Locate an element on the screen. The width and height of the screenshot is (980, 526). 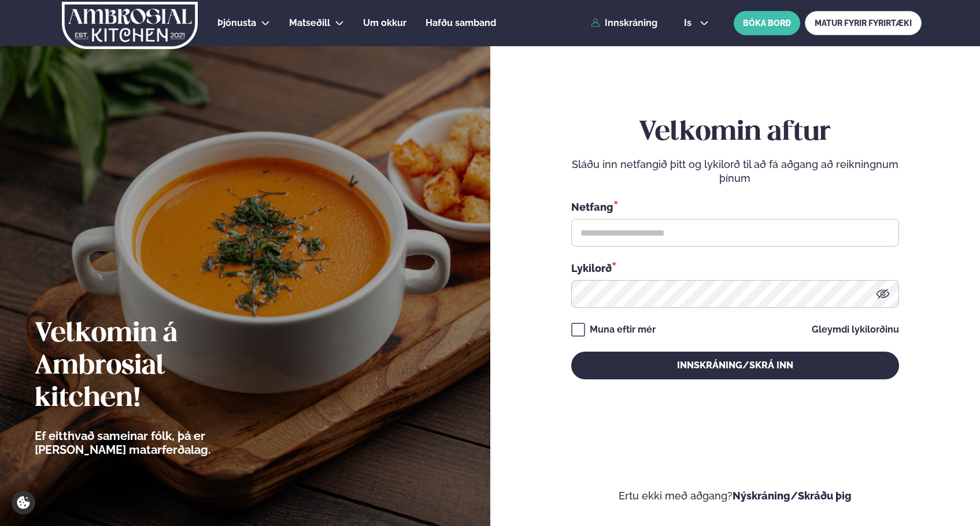
span: is is located at coordinates (689, 23).